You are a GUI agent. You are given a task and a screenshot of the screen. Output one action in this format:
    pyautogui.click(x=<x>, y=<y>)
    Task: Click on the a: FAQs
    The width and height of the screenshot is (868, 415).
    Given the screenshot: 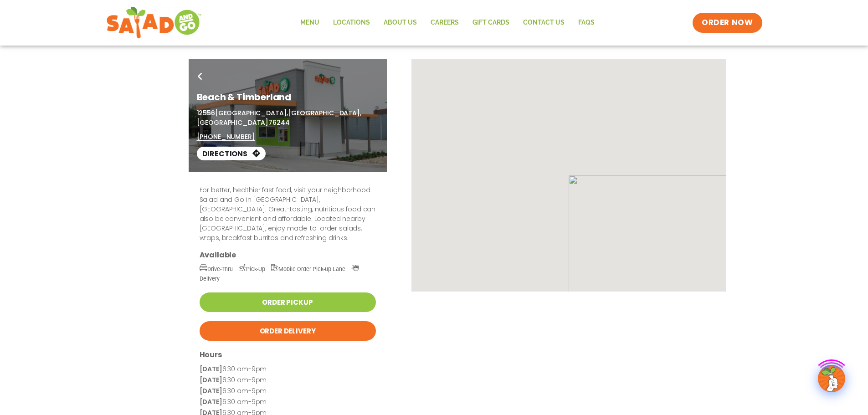 What is the action you would take?
    pyautogui.click(x=587, y=23)
    